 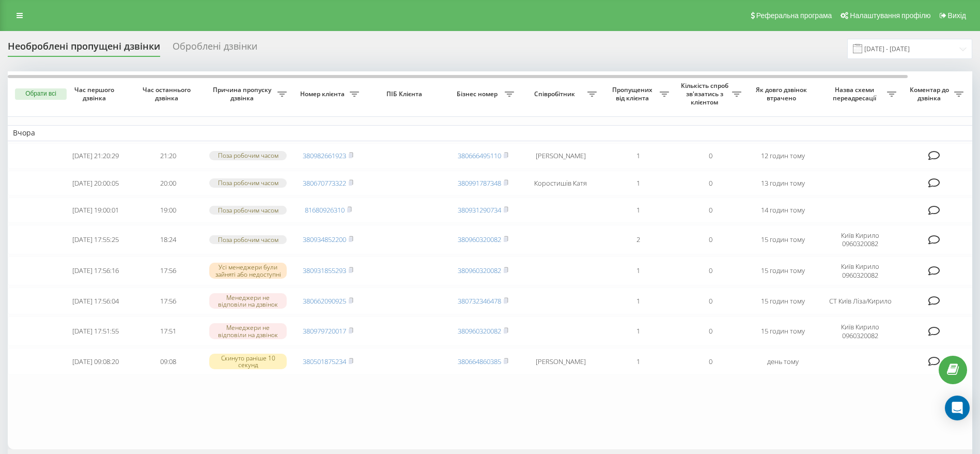 What do you see at coordinates (479, 156) in the screenshot?
I see `a: 380666495110` at bounding box center [479, 156].